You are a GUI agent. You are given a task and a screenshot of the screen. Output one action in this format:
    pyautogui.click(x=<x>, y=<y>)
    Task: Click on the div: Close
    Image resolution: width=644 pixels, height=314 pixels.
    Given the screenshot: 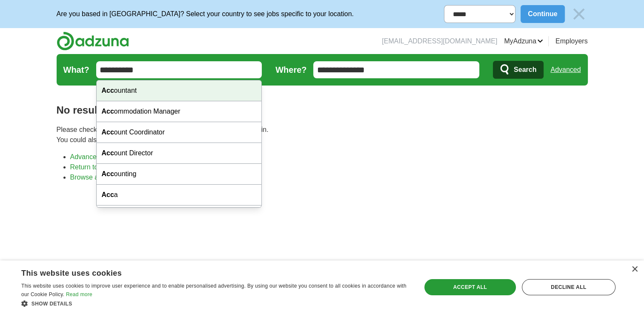 What is the action you would take?
    pyautogui.click(x=634, y=269)
    